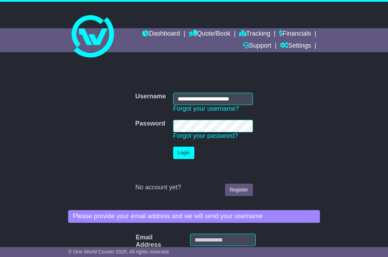 This screenshot has height=257, width=388. Describe the element at coordinates (295, 34) in the screenshot. I see `a: Financials` at that location.